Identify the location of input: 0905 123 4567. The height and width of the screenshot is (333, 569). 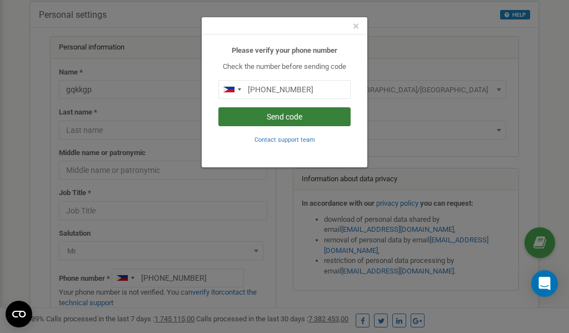
(284, 89).